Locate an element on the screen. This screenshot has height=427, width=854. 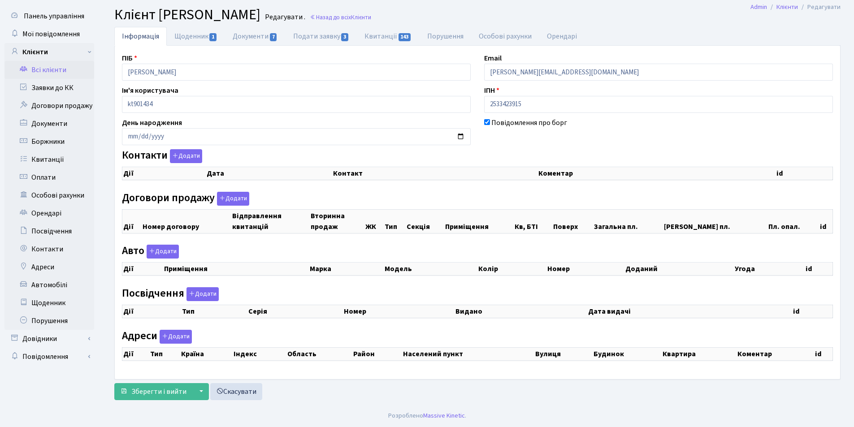
a: Всі клієнти is located at coordinates (49, 70).